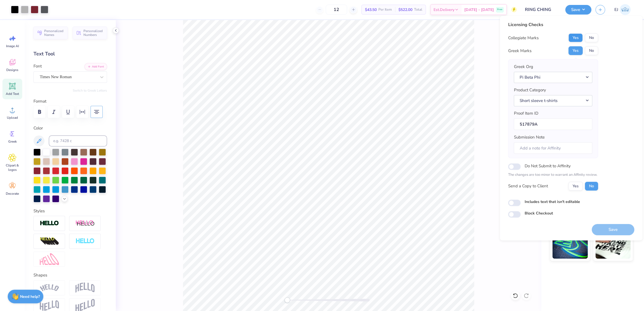 The height and width of the screenshot is (311, 644). Describe the element at coordinates (418, 9) in the screenshot. I see `span: Total` at that location.